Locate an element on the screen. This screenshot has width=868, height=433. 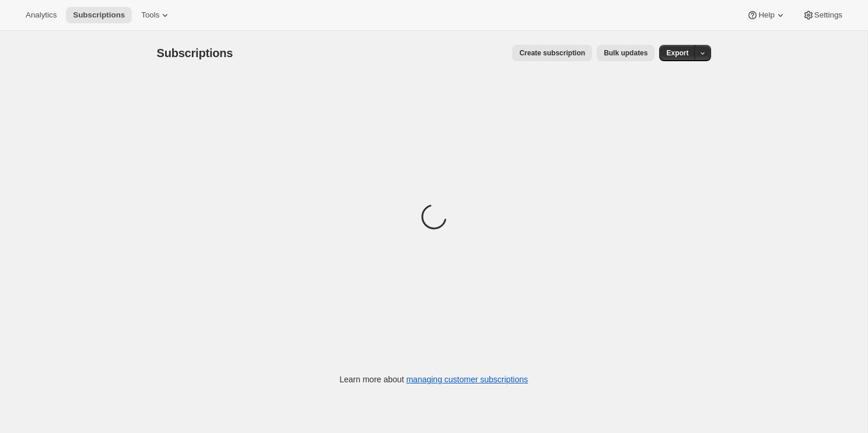
button: Analytics is located at coordinates (41, 15).